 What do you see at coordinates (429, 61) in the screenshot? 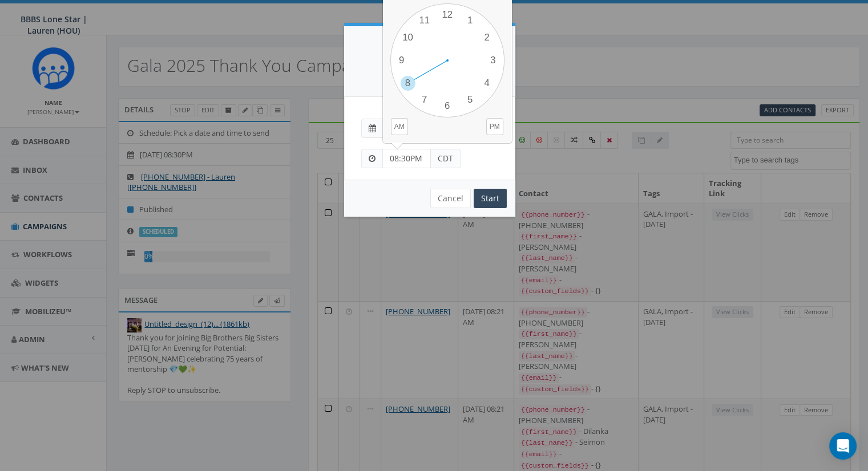
I see `h4: Schedule` at bounding box center [429, 61].